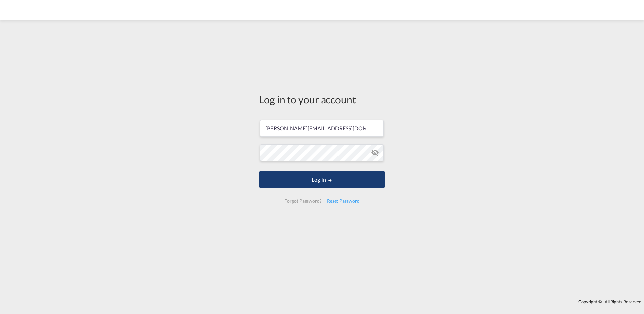 The width and height of the screenshot is (644, 314). I want to click on md-icon: icon-eye-off, so click(375, 153).